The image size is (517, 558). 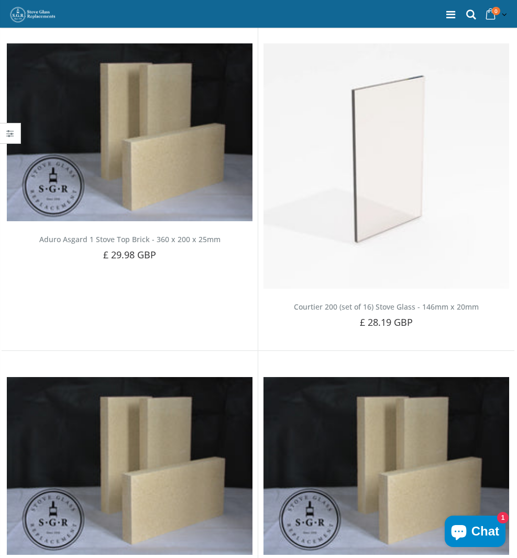 I want to click on a: Aduro Asgard 1 Stove Top Brick - 360 x 200 x 25mm, so click(x=130, y=239).